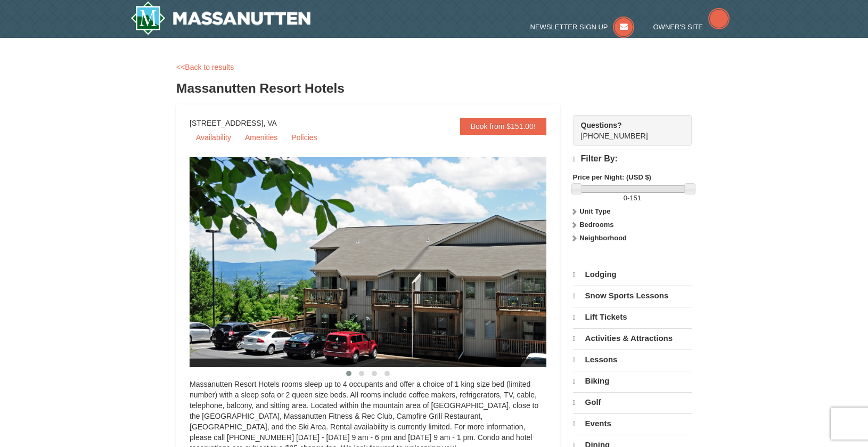  Describe the element at coordinates (220, 18) in the screenshot. I see `a: Massanutten Resort` at that location.